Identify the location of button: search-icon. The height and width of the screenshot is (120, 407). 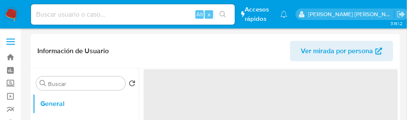
(223, 14).